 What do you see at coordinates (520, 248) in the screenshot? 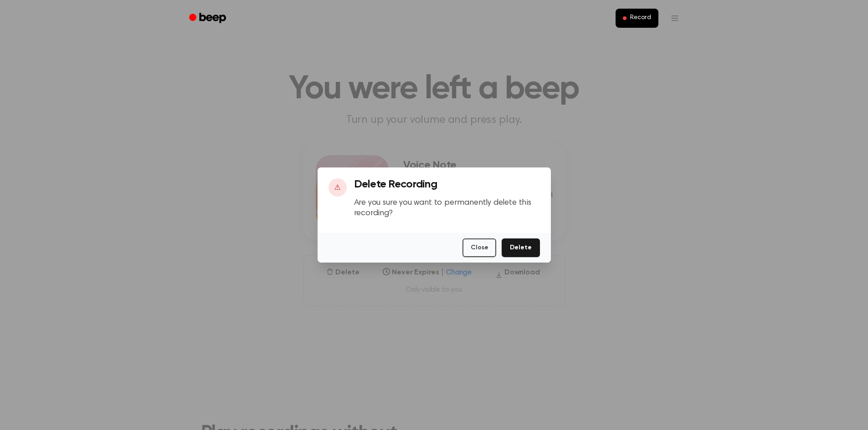
I see `button: Delete` at bounding box center [520, 248].